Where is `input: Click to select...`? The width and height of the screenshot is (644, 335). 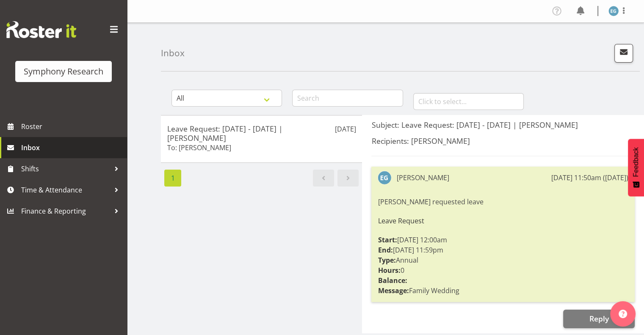 input: Click to select... is located at coordinates (468, 102).